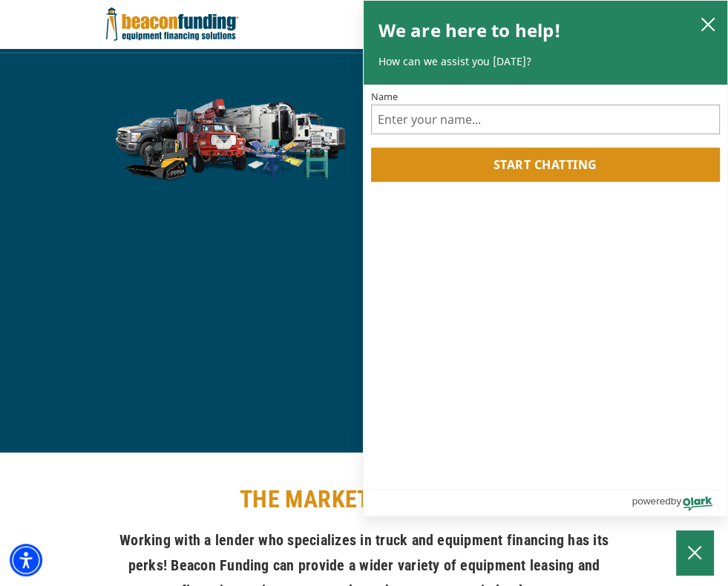 The width and height of the screenshot is (728, 586). I want to click on img: equipment collage, so click(231, 138).